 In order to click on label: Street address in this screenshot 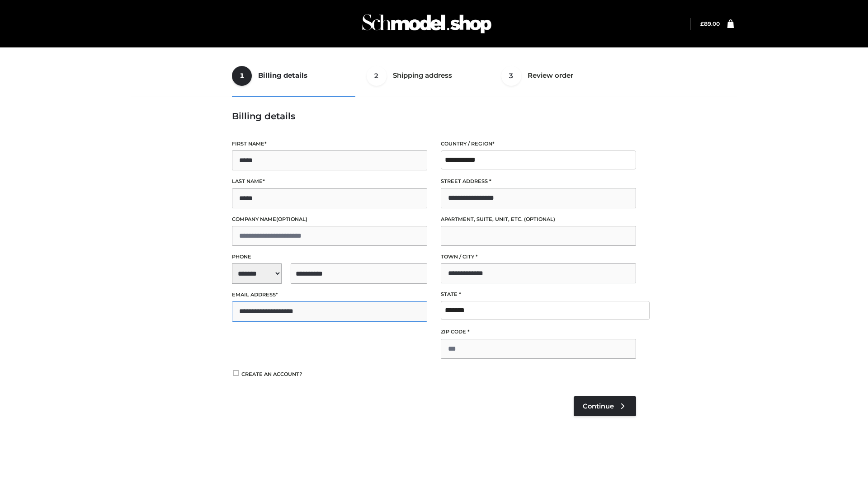, I will do `click(538, 181)`.